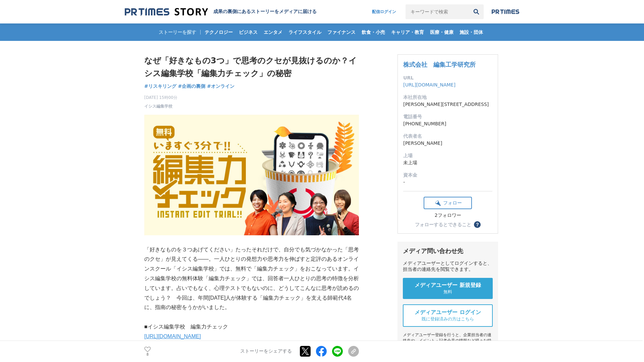  Describe the element at coordinates (448, 315) in the screenshot. I see `a: メディアユーザー ログイン 既に登録済みの方はこちら` at that location.